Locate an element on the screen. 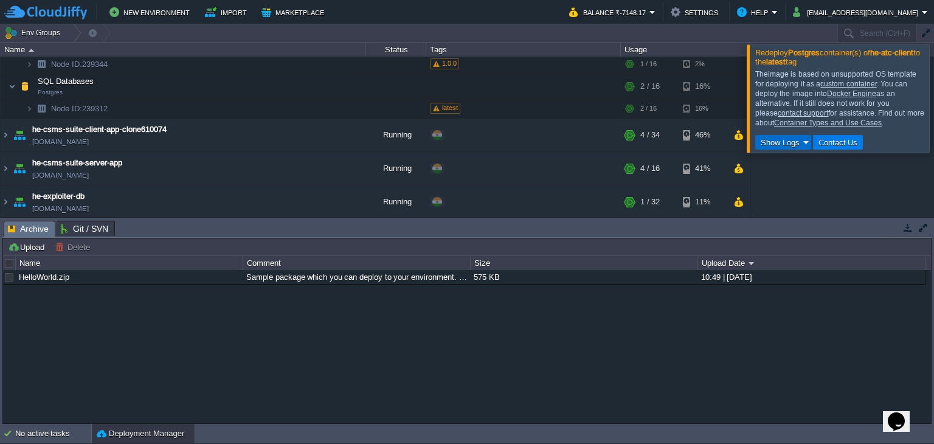 This screenshot has width=934, height=444. button: Import is located at coordinates (227, 12).